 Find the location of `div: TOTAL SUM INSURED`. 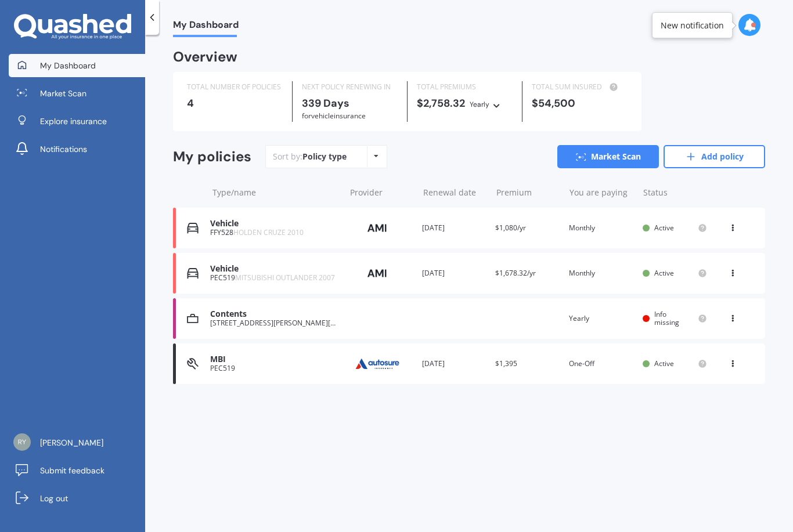

div: TOTAL SUM INSURED is located at coordinates (580, 87).